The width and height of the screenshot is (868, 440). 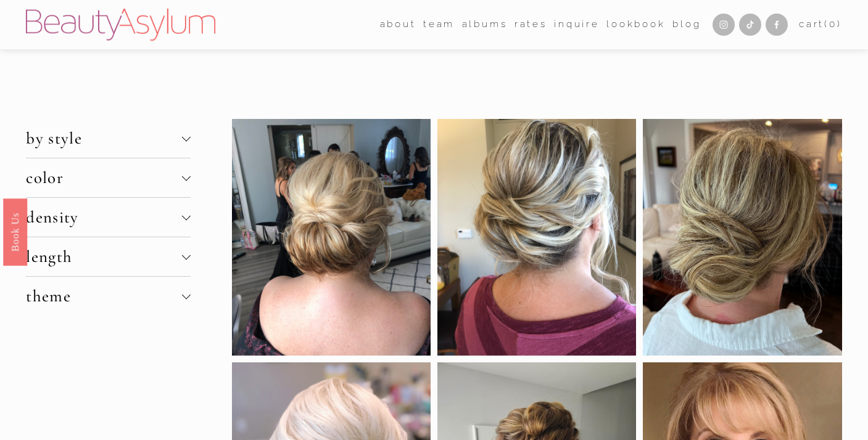 I want to click on span: theme, so click(x=104, y=295).